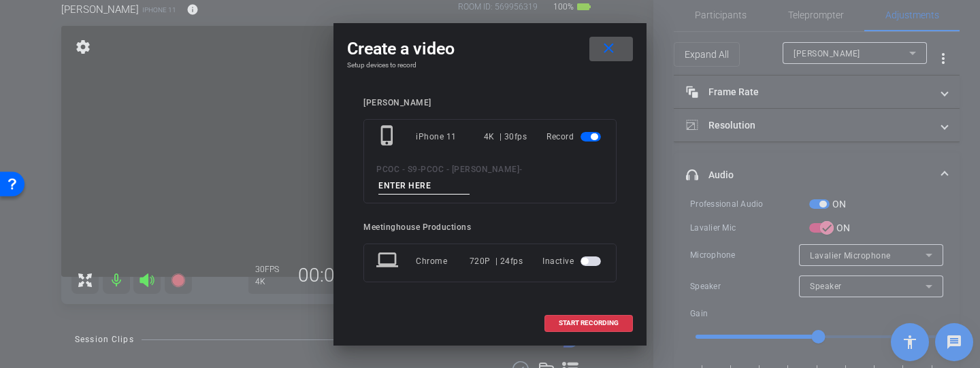 The width and height of the screenshot is (980, 368). Describe the element at coordinates (490, 65) in the screenshot. I see `h4: Setup devices to record` at that location.